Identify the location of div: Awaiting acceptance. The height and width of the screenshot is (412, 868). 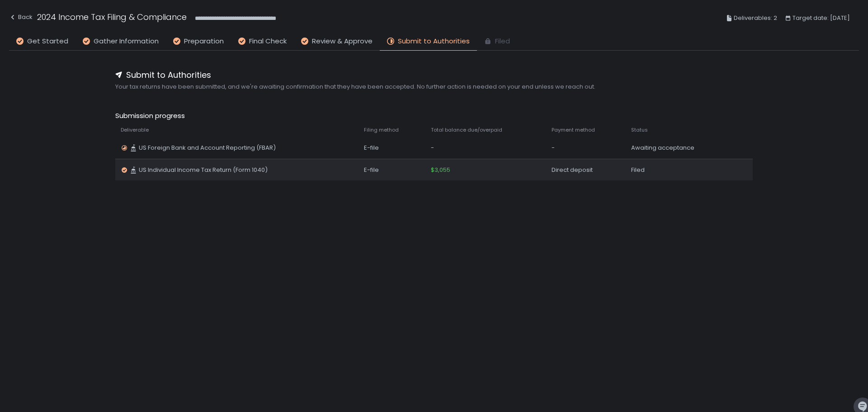
(680, 148).